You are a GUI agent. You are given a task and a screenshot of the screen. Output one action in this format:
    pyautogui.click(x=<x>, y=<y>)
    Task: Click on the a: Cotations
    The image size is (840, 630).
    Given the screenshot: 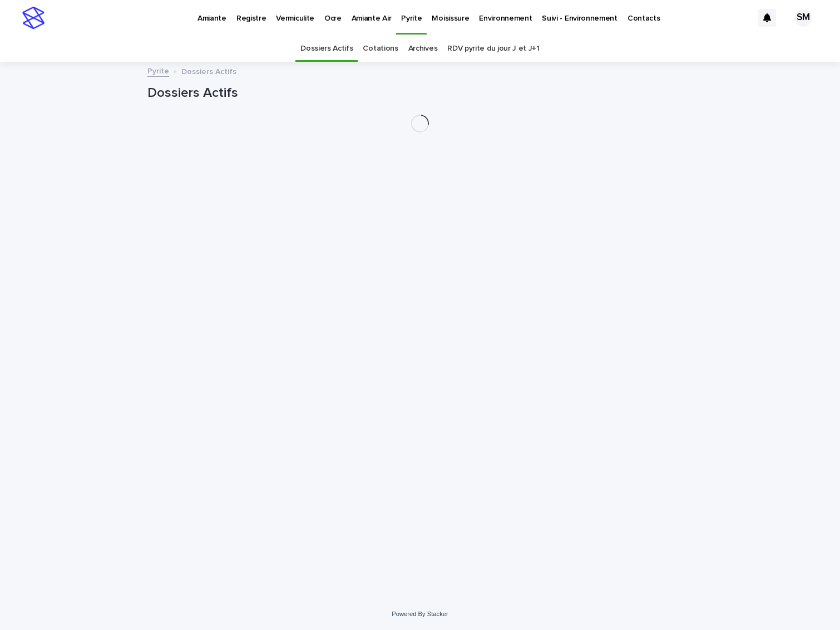 What is the action you would take?
    pyautogui.click(x=380, y=48)
    